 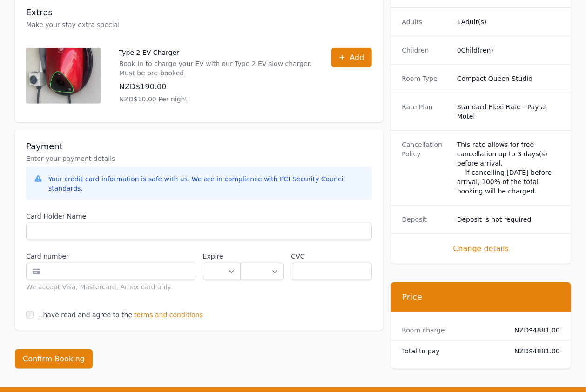 What do you see at coordinates (508, 111) in the screenshot?
I see `dd: Standard Flexi Rate - Pay at Motel` at bounding box center [508, 111].